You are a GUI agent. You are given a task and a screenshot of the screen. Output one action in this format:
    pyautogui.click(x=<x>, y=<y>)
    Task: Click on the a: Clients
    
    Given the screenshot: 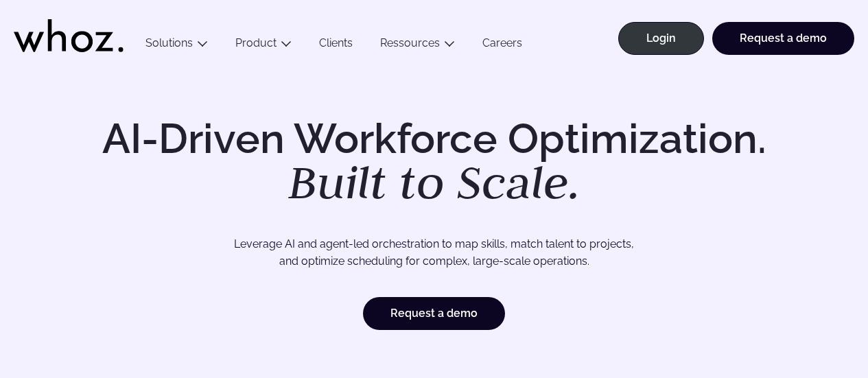 What is the action you would take?
    pyautogui.click(x=336, y=46)
    